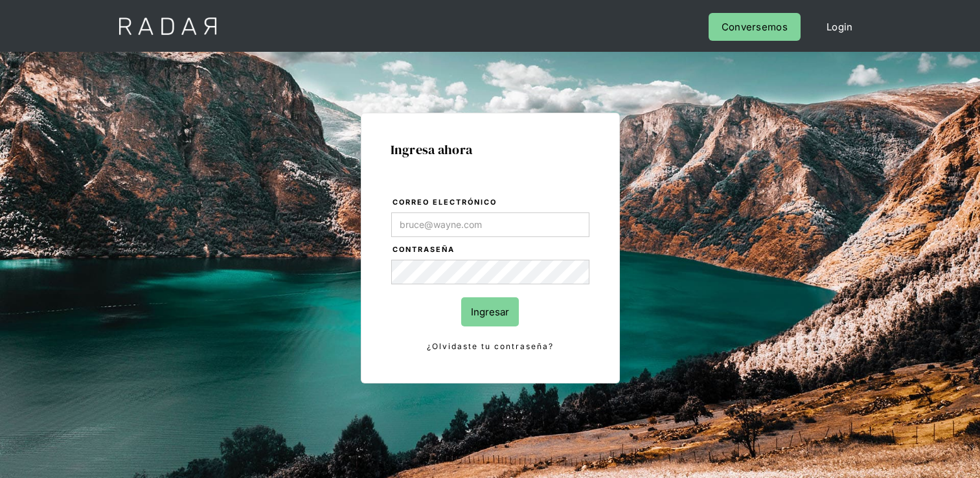 The height and width of the screenshot is (478, 980). What do you see at coordinates (490, 225) in the screenshot?
I see `input: bruce@wayne.com` at bounding box center [490, 225].